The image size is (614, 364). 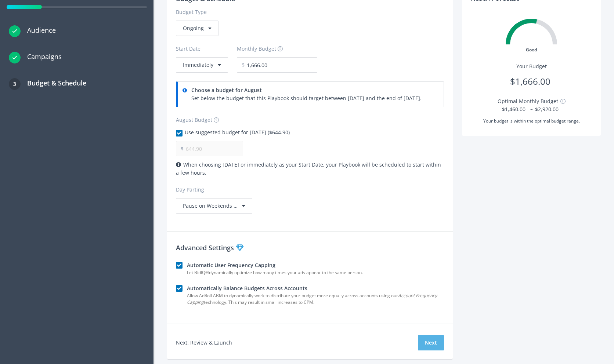 What do you see at coordinates (197, 29) in the screenshot?
I see `div: Ongoing` at bounding box center [197, 29].